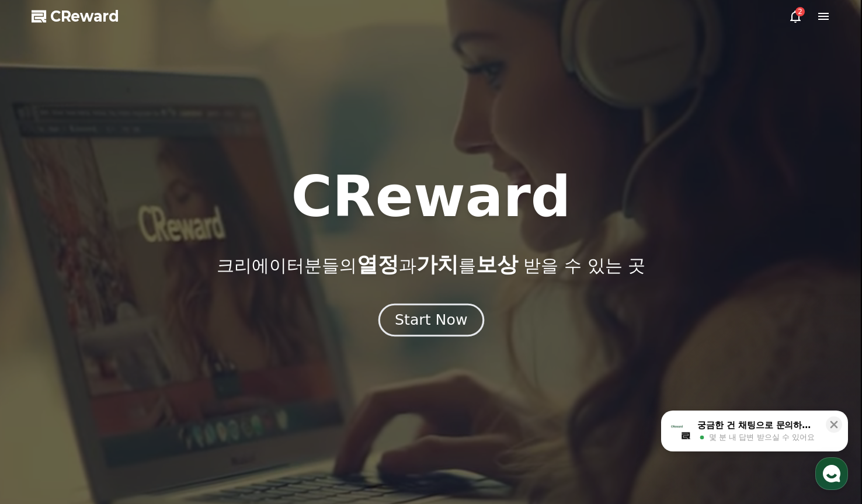 This screenshot has width=862, height=504. Describe the element at coordinates (431, 321) in the screenshot. I see `a: Start Now` at that location.